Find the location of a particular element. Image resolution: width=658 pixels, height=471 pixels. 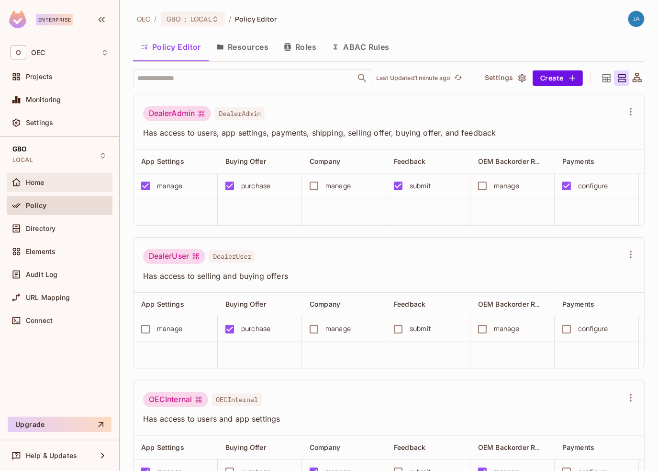

span: Directory is located at coordinates (41, 228).